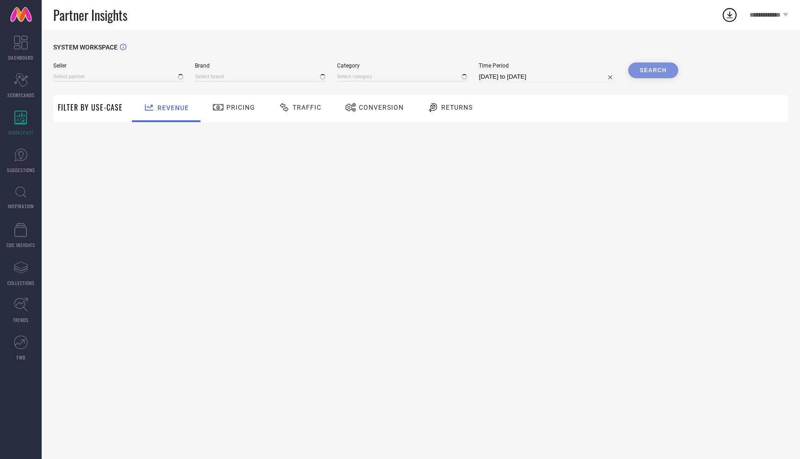 The width and height of the screenshot is (800, 459). Describe the element at coordinates (21, 283) in the screenshot. I see `span: COLLECTIONS` at that location.